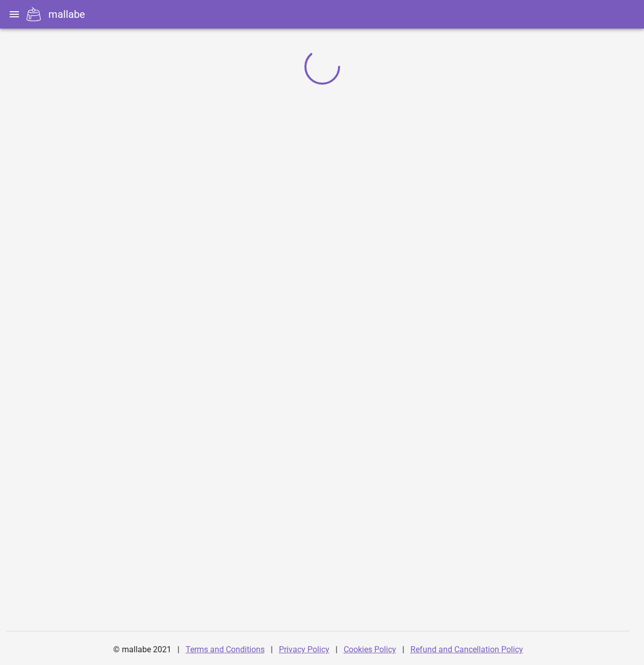 The height and width of the screenshot is (665, 644). Describe the element at coordinates (466, 649) in the screenshot. I see `a: Refund and Cancellation Policy` at that location.